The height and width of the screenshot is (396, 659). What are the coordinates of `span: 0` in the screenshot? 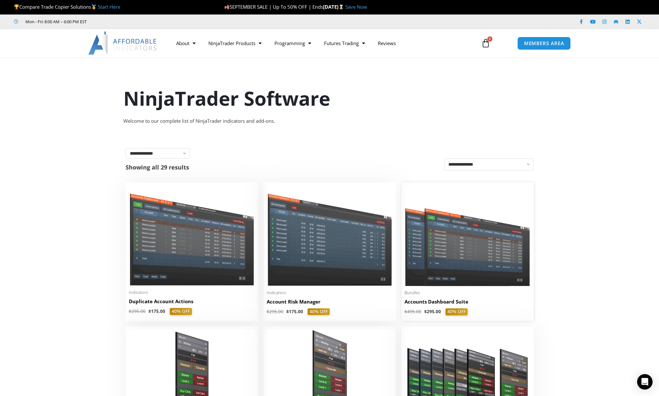 It's located at (490, 39).